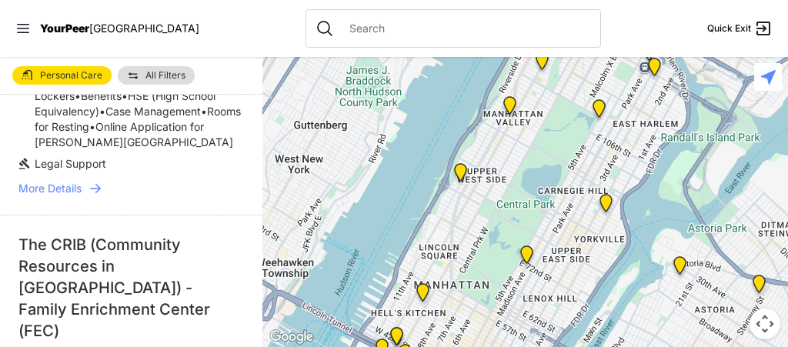 The width and height of the screenshot is (788, 347). What do you see at coordinates (165, 75) in the screenshot?
I see `span: All Filters` at bounding box center [165, 75].